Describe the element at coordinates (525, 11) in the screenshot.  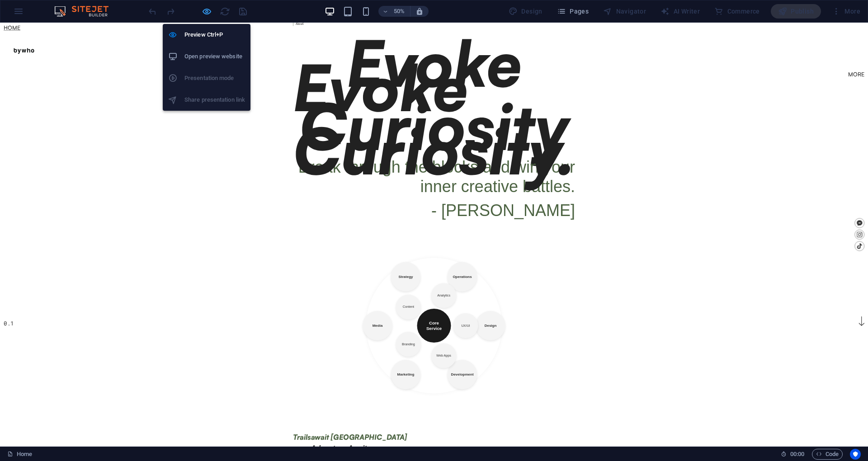
I see `div: Design (Ctrl+Alt+Y)` at that location.